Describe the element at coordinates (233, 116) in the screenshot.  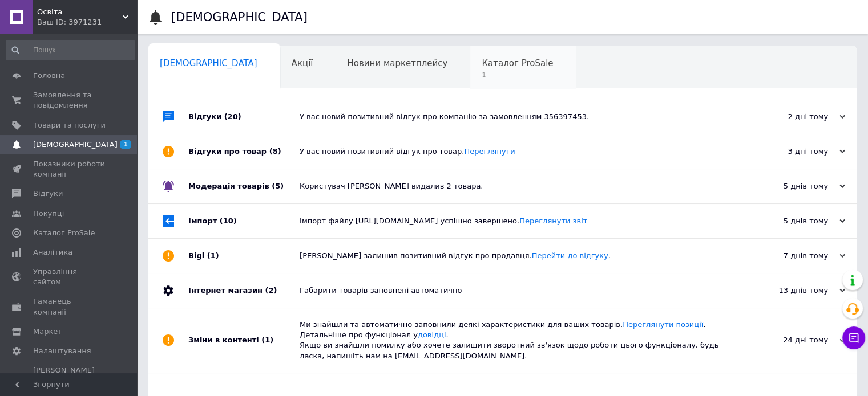
I see `span: (20)` at that location.